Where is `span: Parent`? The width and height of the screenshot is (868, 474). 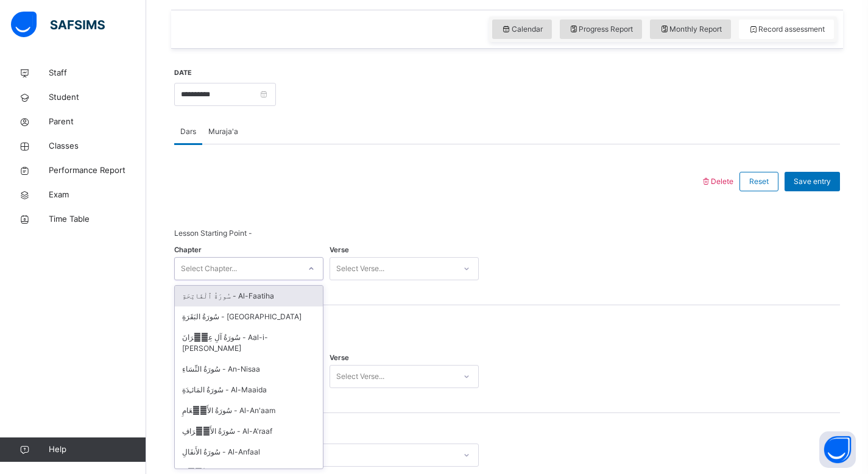 span: Parent is located at coordinates (97, 122).